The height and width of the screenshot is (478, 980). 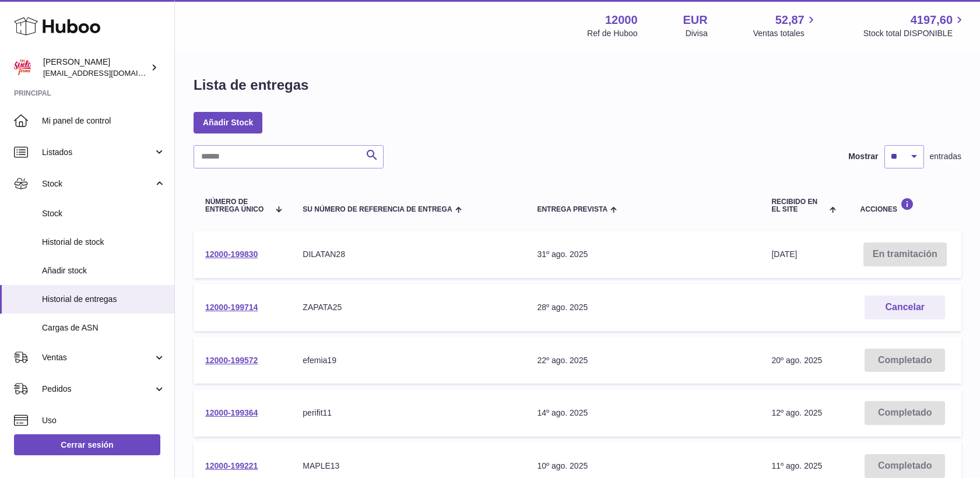 What do you see at coordinates (104, 242) in the screenshot?
I see `span: Historial de stock` at bounding box center [104, 242].